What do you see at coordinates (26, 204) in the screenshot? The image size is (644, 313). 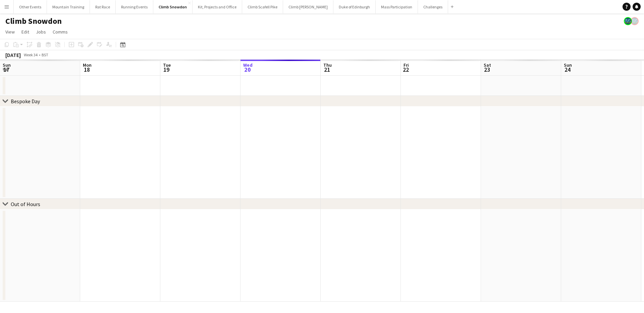 I see `div: Out of Hours` at bounding box center [26, 204].